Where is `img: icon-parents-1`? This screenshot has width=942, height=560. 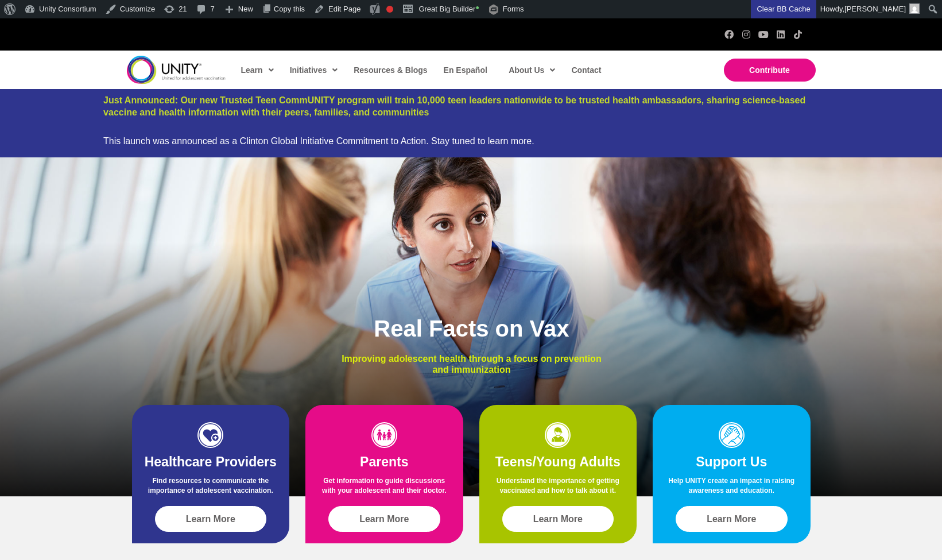 img: icon-parents-1 is located at coordinates (384, 435).